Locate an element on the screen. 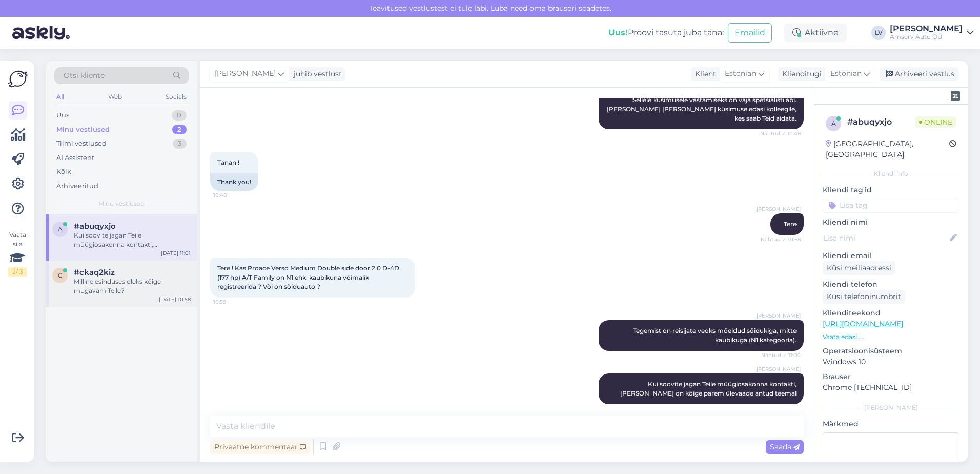  p: Märkmed is located at coordinates (891, 424).